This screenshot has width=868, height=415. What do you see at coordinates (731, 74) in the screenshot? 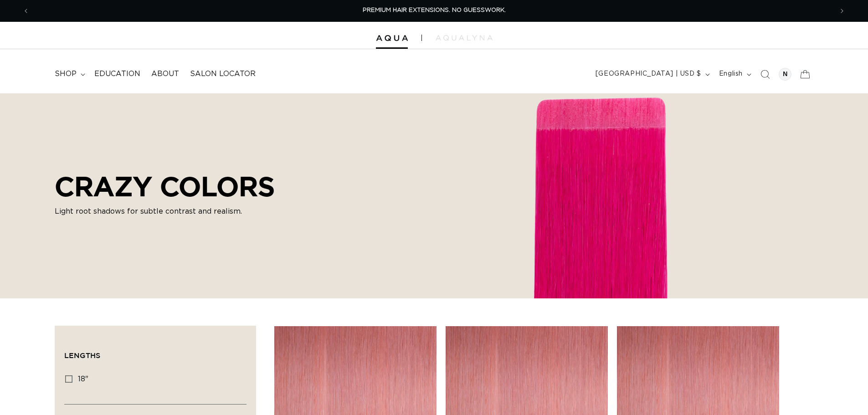
I see `span: English` at bounding box center [731, 74].